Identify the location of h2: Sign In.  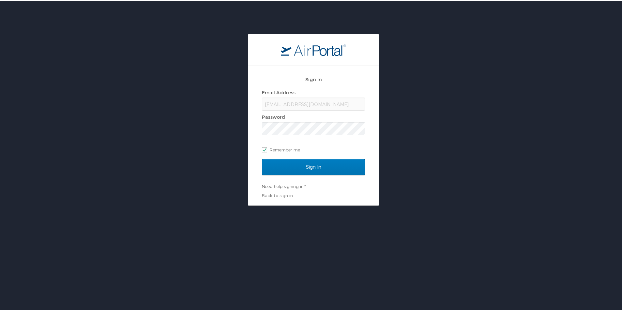
(313, 78).